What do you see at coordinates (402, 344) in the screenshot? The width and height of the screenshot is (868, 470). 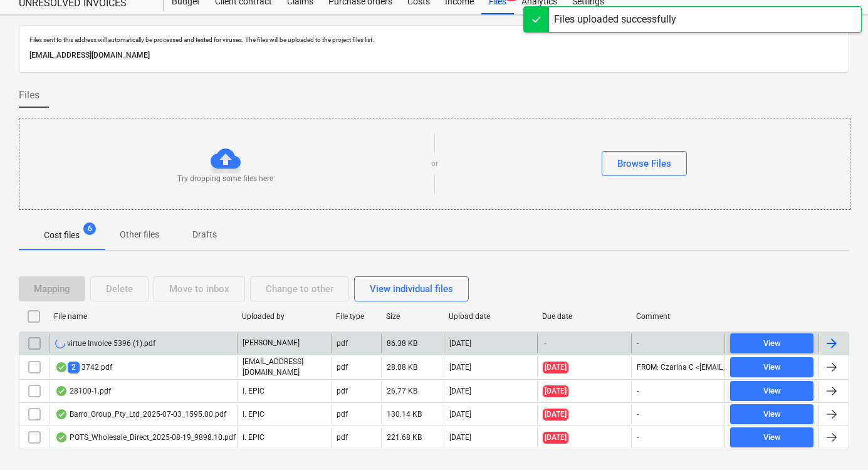 I see `div: 86.38 KB` at bounding box center [402, 344].